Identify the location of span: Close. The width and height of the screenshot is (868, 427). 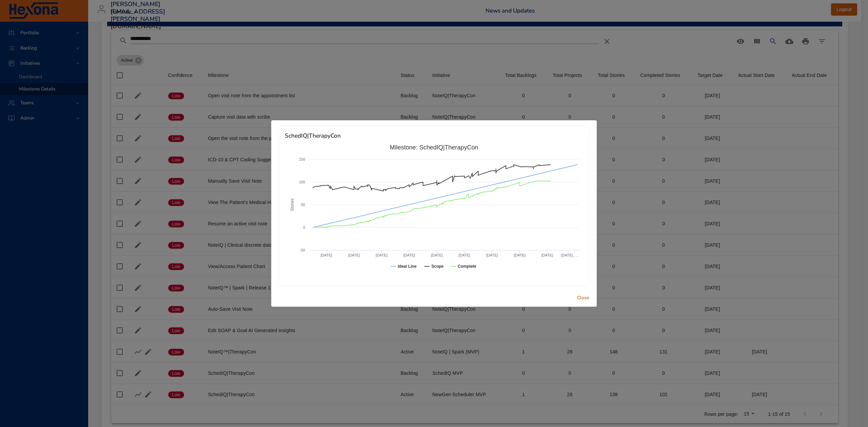
(583, 298).